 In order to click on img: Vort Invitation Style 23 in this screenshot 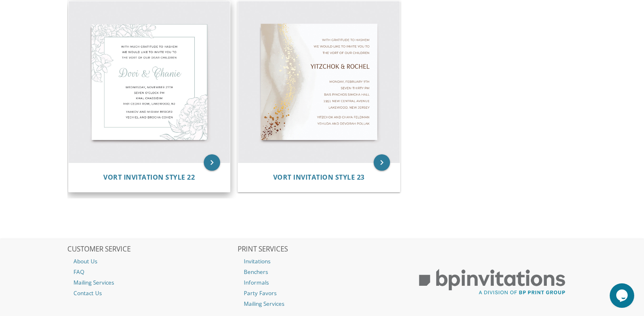, I will do `click(319, 82)`.